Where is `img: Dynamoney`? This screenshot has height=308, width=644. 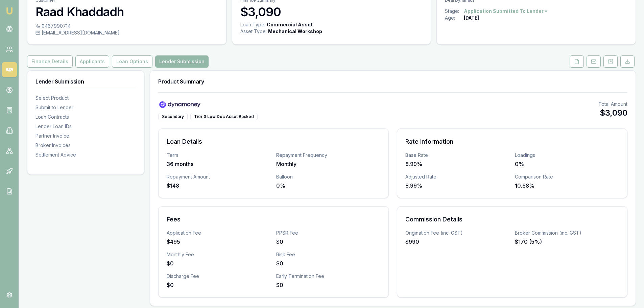 img: Dynamoney is located at coordinates (180, 105).